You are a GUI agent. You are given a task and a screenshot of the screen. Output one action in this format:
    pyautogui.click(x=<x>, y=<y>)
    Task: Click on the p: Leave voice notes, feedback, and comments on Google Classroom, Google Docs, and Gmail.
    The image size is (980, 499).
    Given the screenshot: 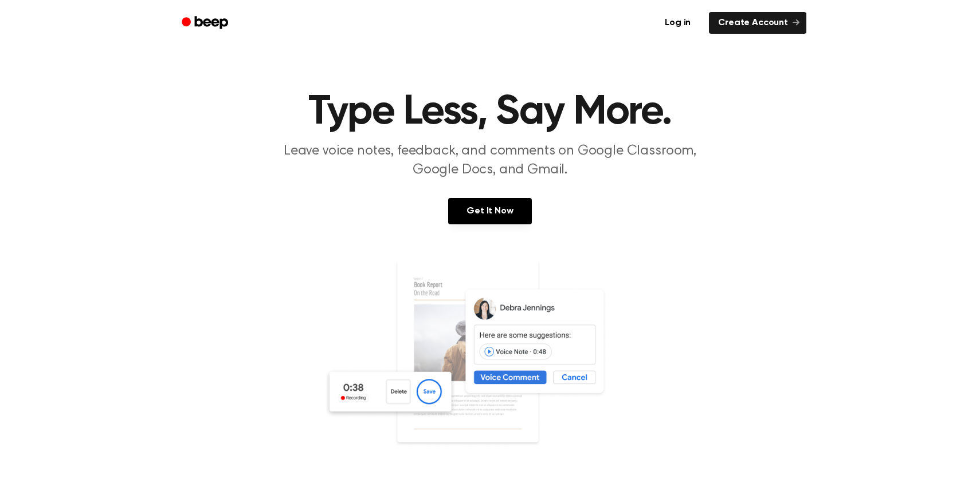 What is the action you would take?
    pyautogui.click(x=490, y=161)
    